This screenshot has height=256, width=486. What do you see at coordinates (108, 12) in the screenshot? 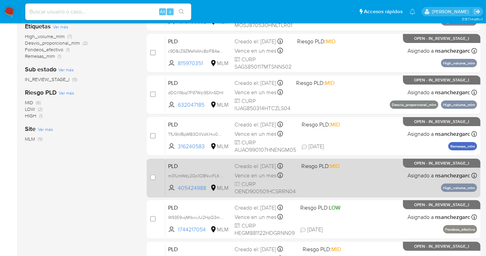
I see `input: Buscar usuario o caso...` at bounding box center [108, 12].